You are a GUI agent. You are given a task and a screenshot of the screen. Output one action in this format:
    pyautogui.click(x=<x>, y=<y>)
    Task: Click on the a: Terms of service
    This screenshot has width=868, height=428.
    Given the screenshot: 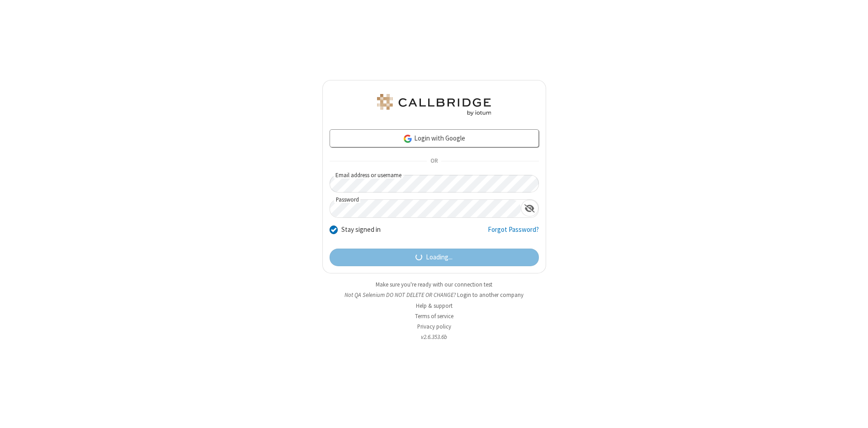 What is the action you would take?
    pyautogui.click(x=434, y=316)
    